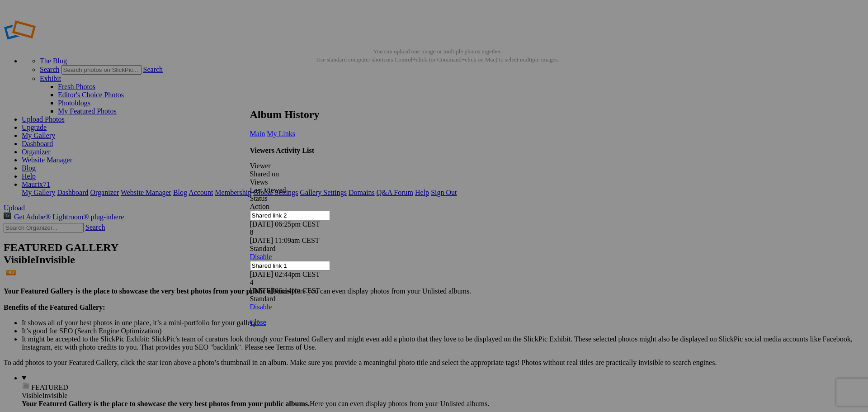  I want to click on a: Close, so click(258, 322).